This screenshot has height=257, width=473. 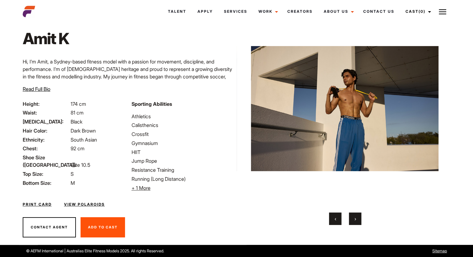 What do you see at coordinates (80, 165) in the screenshot?
I see `span: Size 10.5` at bounding box center [80, 165].